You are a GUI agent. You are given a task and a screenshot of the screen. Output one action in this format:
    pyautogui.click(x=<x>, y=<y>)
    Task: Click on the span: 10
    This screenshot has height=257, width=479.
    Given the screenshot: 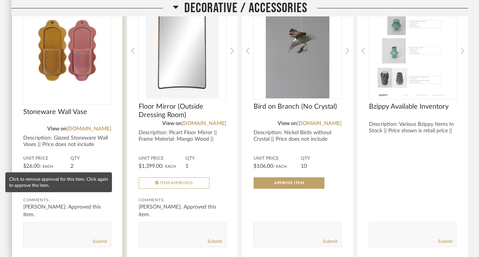 What is the action you would take?
    pyautogui.click(x=304, y=166)
    